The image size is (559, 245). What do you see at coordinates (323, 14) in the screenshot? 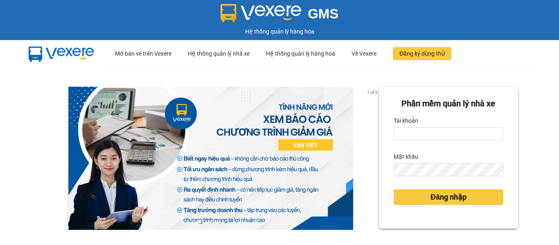
I see `span: GMS` at bounding box center [323, 14].